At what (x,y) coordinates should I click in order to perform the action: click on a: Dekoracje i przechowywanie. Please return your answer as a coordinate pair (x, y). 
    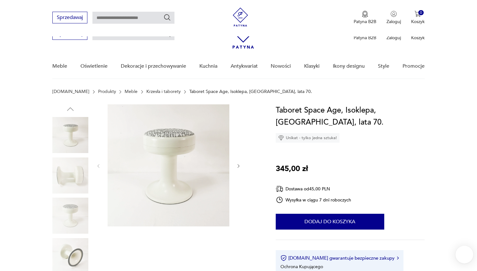
    Looking at the image, I should click on (153, 66).